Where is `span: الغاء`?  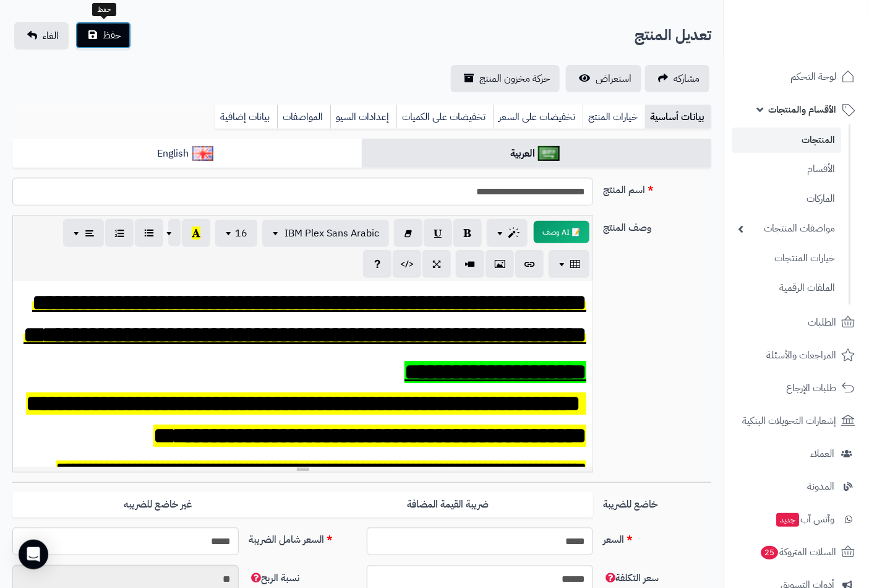
span: الغاء is located at coordinates (51, 36).